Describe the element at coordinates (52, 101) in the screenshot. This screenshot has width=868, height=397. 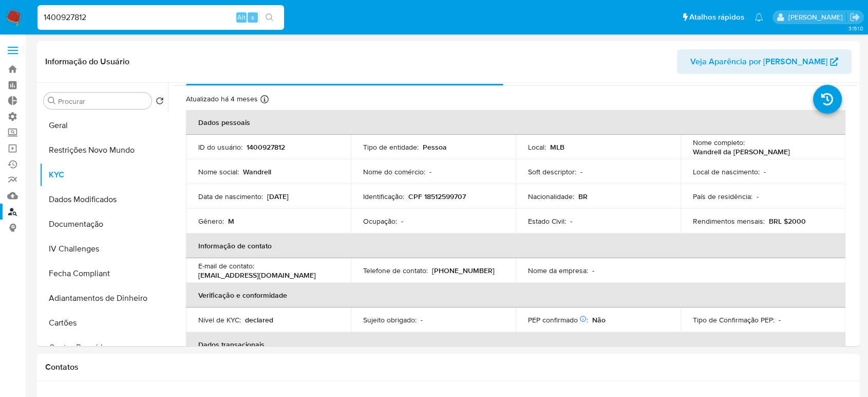
I see `button: Procurar` at that location.